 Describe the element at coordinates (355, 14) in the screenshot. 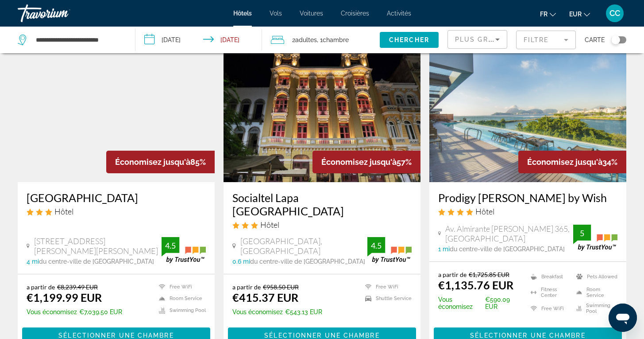

I see `span: Croisières` at that location.